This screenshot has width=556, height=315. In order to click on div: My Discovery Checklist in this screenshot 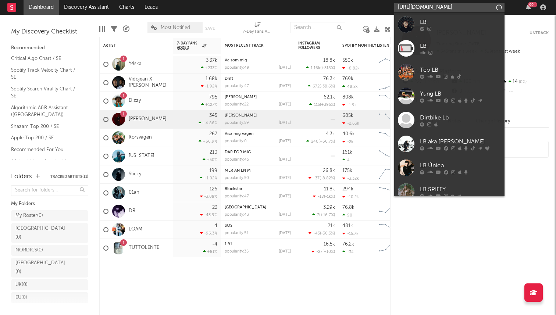, I will do `click(50, 32)`.